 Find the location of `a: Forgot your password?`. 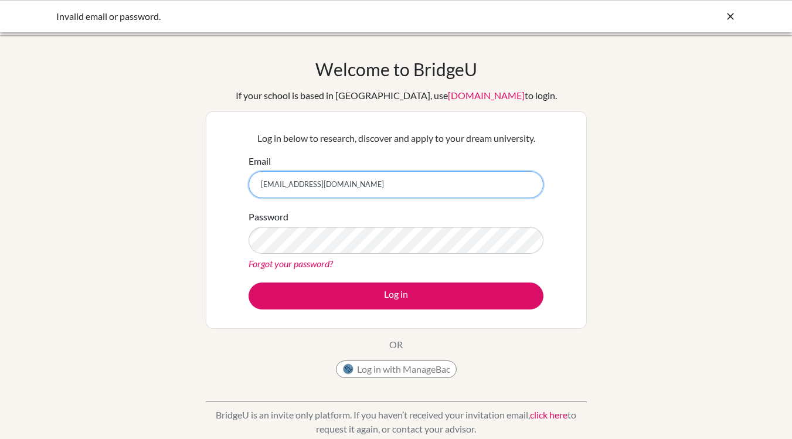

a: Forgot your password? is located at coordinates (291, 263).